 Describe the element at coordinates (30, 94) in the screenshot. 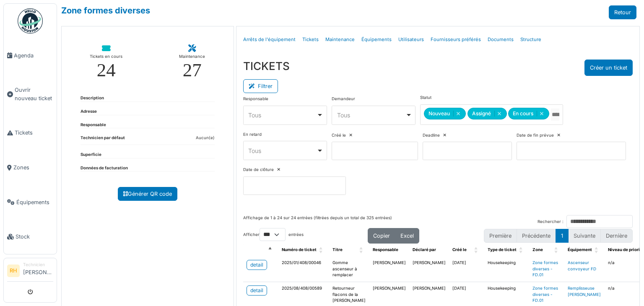

I see `a: Ouvrir nouveau ticket` at that location.